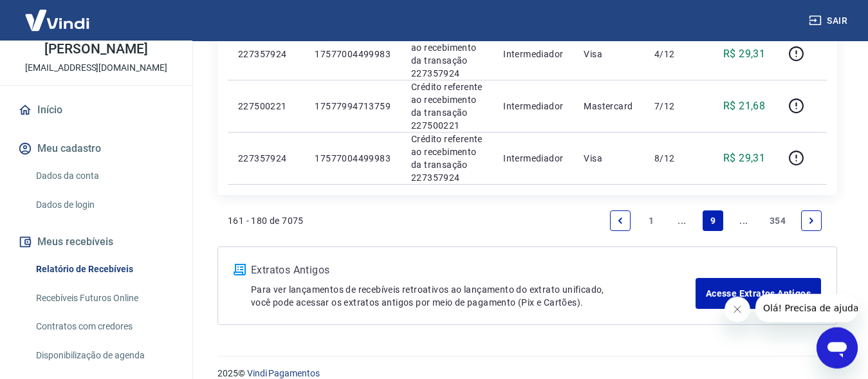 The image size is (868, 379). What do you see at coordinates (57, 20) in the screenshot?
I see `img: Vindi` at bounding box center [57, 20].